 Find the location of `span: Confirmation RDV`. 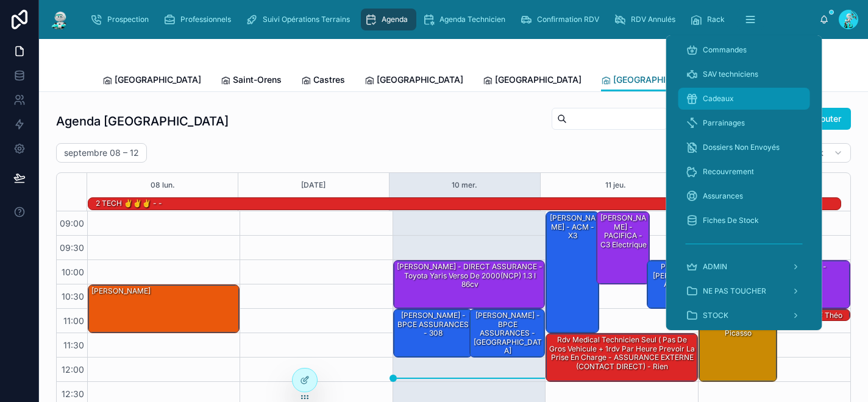

span: Confirmation RDV is located at coordinates (568, 19).